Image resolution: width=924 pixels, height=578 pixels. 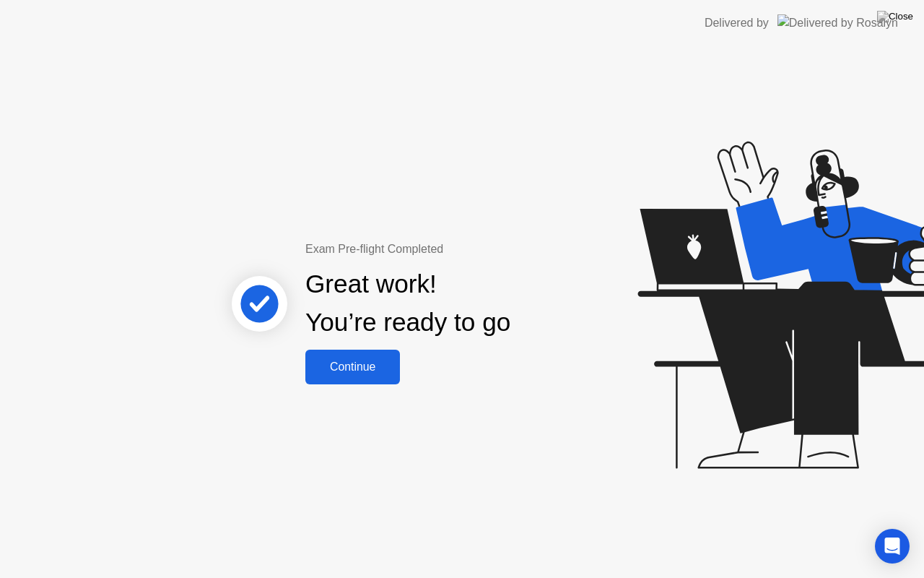 I want to click on div: Great work! You’re ready to go, so click(x=408, y=304).